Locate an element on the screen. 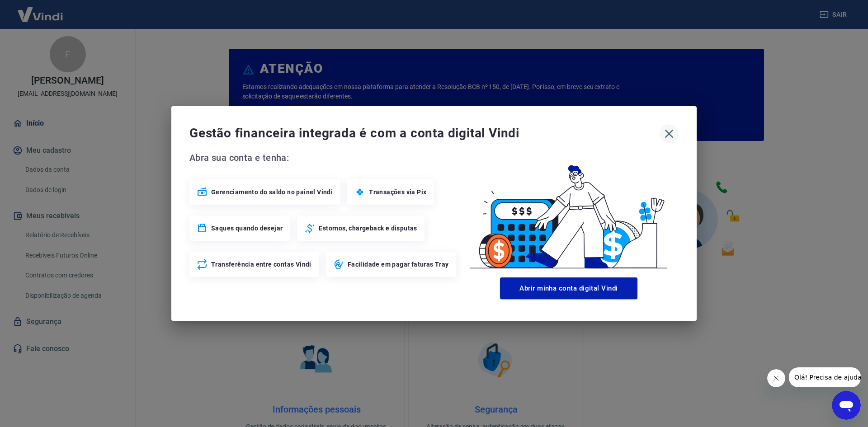  span: Gestão financeira integrada é com a conta digital Vindi is located at coordinates (425, 134).